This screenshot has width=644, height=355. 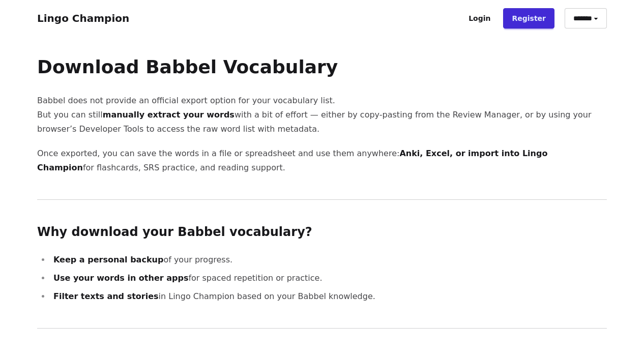 I want to click on strong: Use your words in other apps, so click(x=121, y=278).